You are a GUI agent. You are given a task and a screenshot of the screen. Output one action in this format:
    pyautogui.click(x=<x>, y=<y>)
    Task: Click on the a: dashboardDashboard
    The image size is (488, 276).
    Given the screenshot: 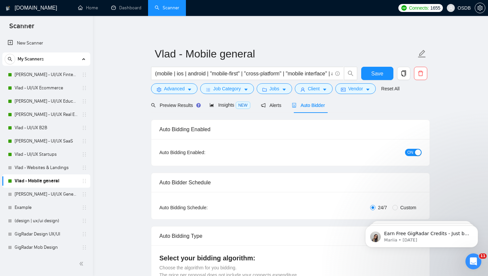 What is the action you would take?
    pyautogui.click(x=126, y=8)
    